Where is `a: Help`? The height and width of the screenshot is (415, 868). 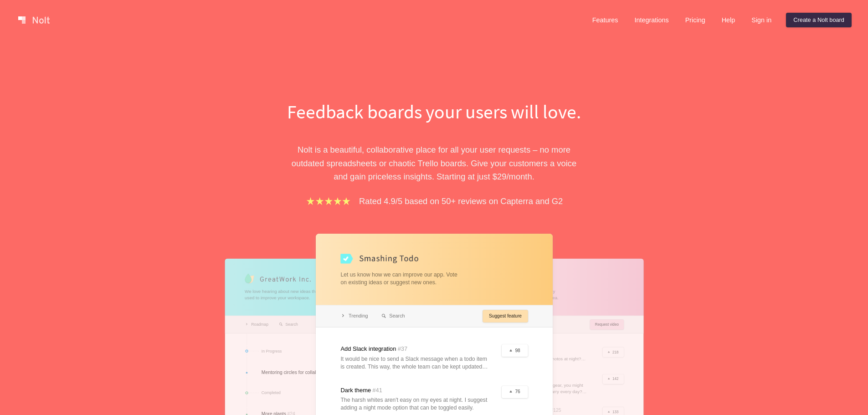
a: Help is located at coordinates (728, 20).